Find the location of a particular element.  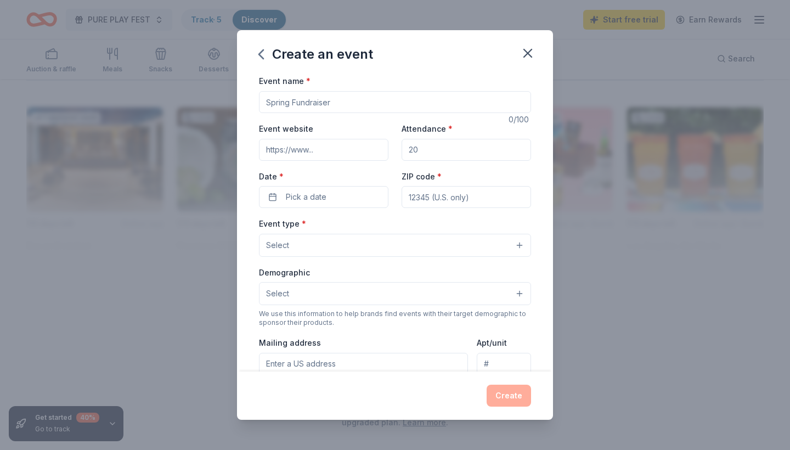

label: Attendance is located at coordinates (427, 129).